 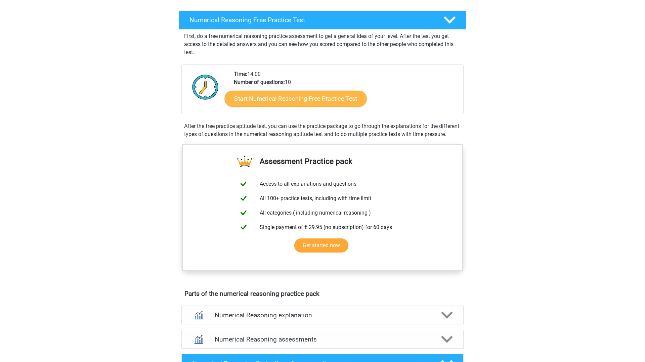 I want to click on h4: Parts of the numerical reasoning practice pack, so click(x=322, y=294).